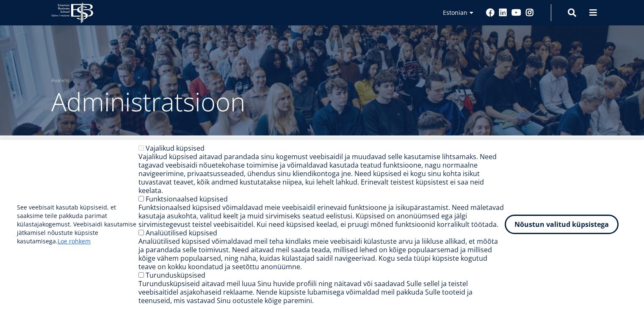 The height and width of the screenshot is (309, 644). Describe the element at coordinates (562, 225) in the screenshot. I see `button: Nõustun valitud küpsistega` at that location.